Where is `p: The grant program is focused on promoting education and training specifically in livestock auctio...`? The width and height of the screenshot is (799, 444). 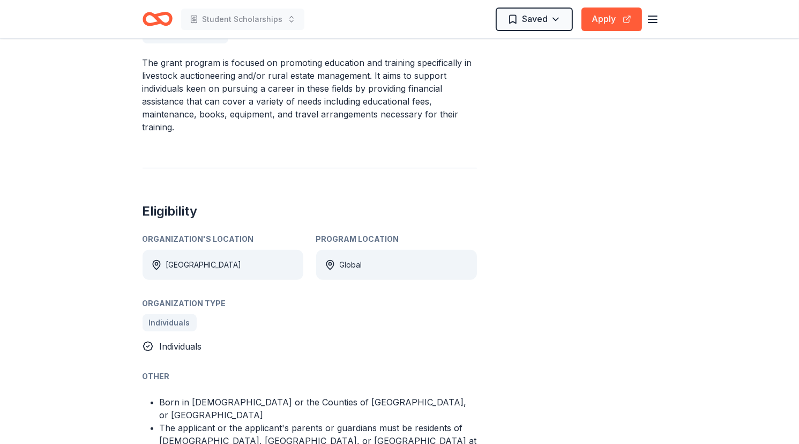 p: The grant program is focused on promoting education and training specifically in livestock auctio... is located at coordinates (310, 95).